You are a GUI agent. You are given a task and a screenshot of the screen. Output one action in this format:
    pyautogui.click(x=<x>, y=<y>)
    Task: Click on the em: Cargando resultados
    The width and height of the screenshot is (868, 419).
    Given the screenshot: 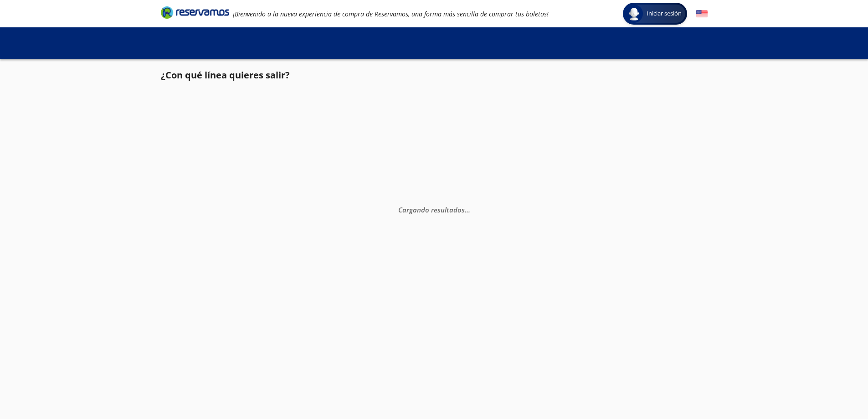 What is the action you would take?
    pyautogui.click(x=434, y=209)
    